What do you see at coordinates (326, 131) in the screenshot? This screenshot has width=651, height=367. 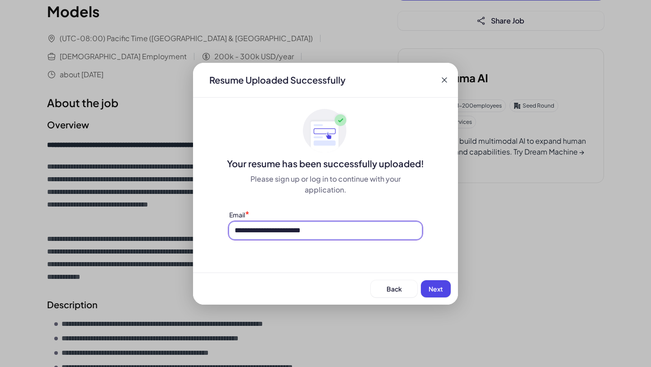 I see `img: ApplyedMaskGroup3.svg` at bounding box center [326, 131].